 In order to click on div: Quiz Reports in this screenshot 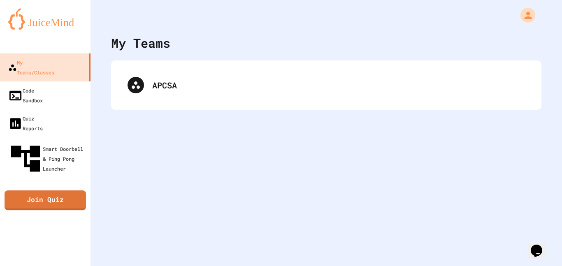, I will do `click(25, 123)`.